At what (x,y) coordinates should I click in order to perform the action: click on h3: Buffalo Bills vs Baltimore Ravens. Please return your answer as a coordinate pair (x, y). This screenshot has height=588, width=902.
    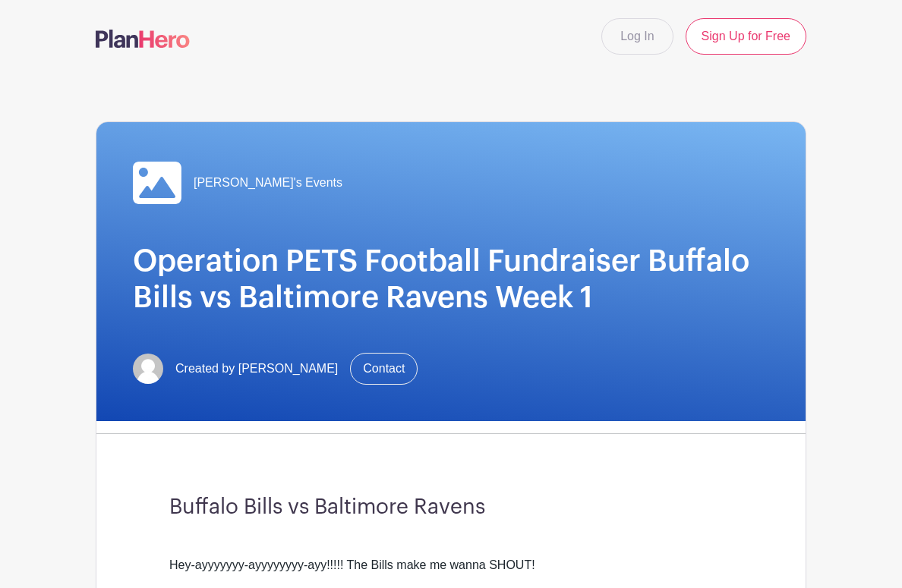
    Looking at the image, I should click on (451, 508).